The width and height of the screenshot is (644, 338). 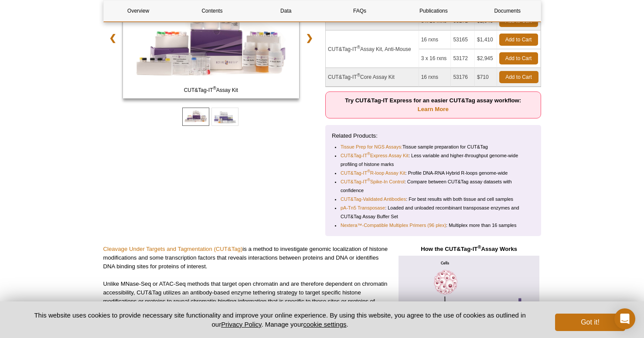 I want to click on a: Nextera™-Compatible Multiplex Primers (96 plex), so click(x=393, y=225).